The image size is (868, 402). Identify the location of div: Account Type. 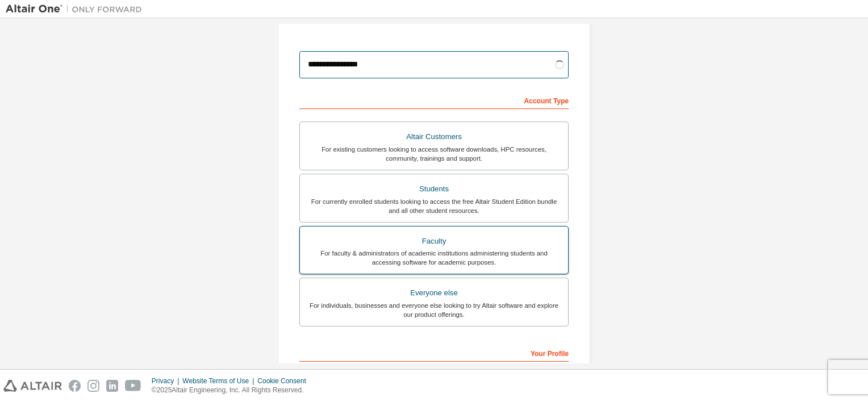
(434, 100).